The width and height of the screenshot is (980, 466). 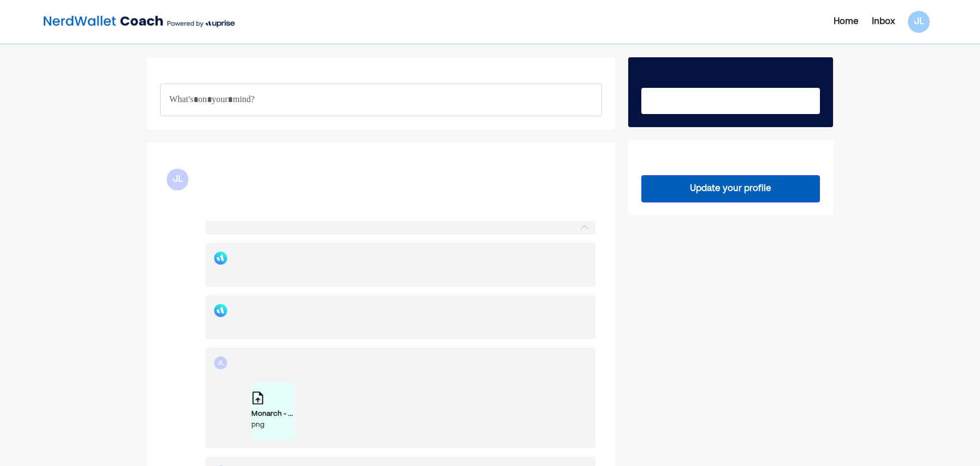 What do you see at coordinates (273, 415) in the screenshot?
I see `div: Monarch - Cash Flow - Expenses.png` at bounding box center [273, 415].